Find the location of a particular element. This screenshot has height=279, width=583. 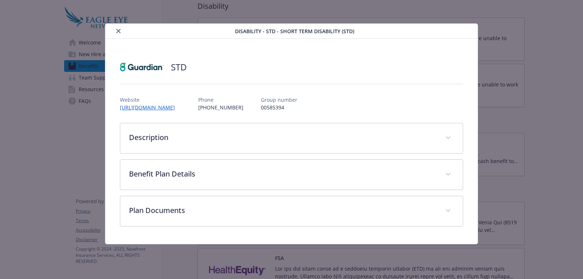

img: Guardian is located at coordinates (142, 67).